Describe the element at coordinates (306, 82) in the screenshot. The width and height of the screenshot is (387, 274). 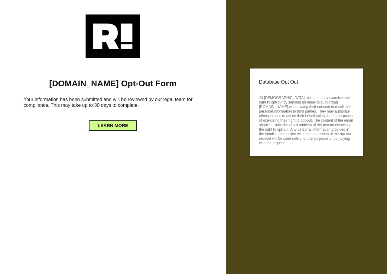
I see `p: Database Opt Out` at that location.